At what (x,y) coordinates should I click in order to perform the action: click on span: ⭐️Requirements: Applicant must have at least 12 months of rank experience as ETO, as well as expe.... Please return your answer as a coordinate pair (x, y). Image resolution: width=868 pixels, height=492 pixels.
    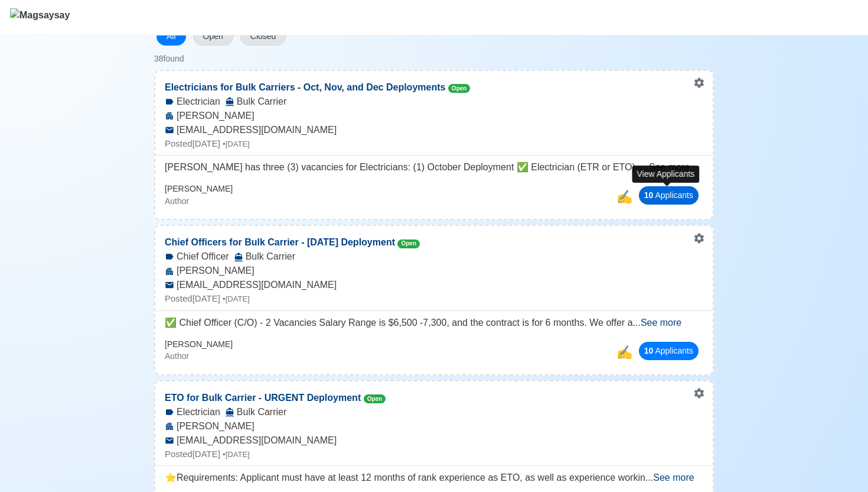
    Looking at the image, I should click on (405, 477).